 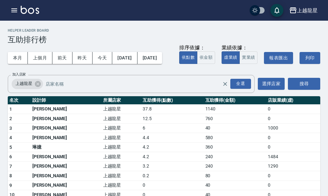 What do you see at coordinates (40, 58) in the screenshot?
I see `button: 上個月` at bounding box center [40, 58].